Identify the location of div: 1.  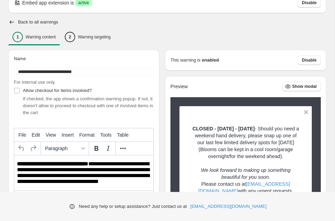
(18, 37).